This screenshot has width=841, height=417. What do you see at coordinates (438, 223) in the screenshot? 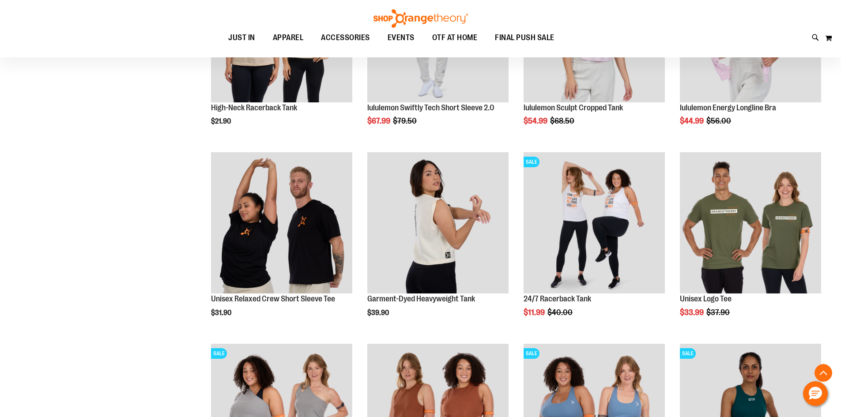
I see `img: Garment-Dyed Heavyweight Tank` at bounding box center [438, 223].